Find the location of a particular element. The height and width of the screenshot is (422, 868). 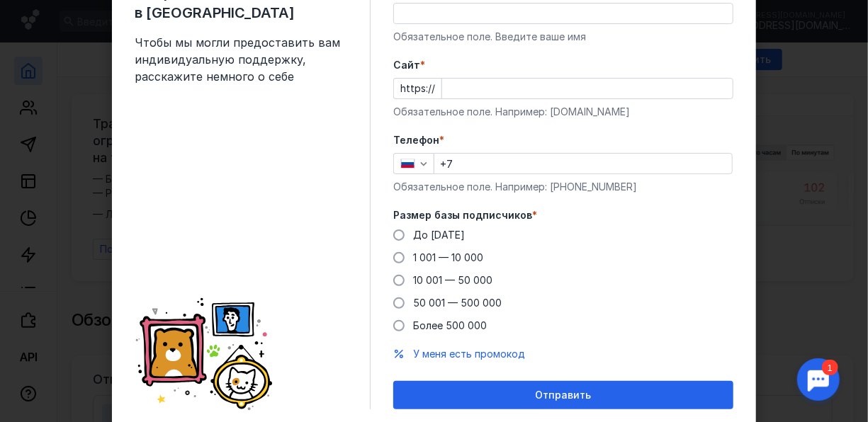

span: 1 001 — 10 000 is located at coordinates (448, 257).